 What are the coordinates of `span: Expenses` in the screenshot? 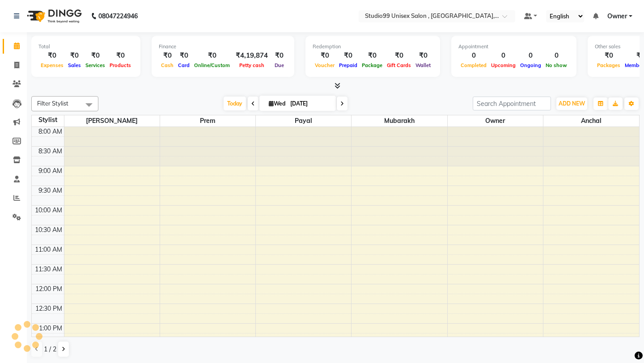 It's located at (52, 65).